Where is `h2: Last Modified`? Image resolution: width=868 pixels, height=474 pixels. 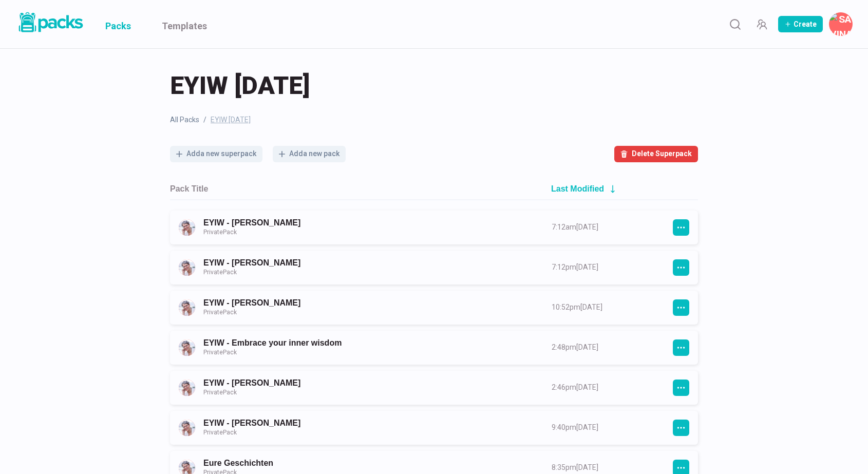
h2: Last Modified is located at coordinates (578, 188).